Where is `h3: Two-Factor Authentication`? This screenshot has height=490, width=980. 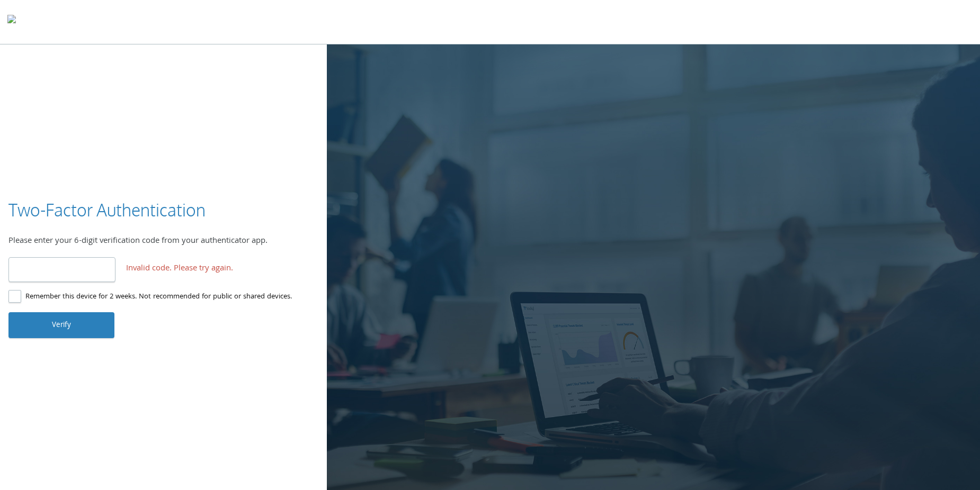 h3: Two-Factor Authentication is located at coordinates (107, 210).